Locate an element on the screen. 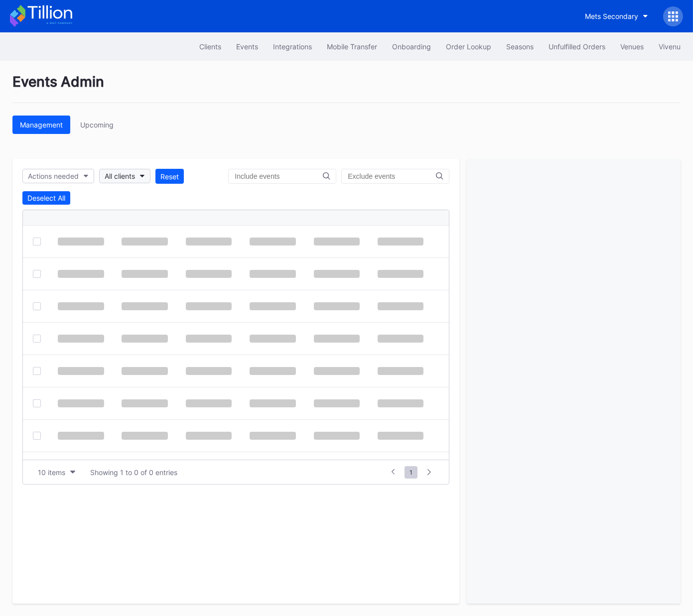 Image resolution: width=693 pixels, height=616 pixels. span: 1 is located at coordinates (411, 472).